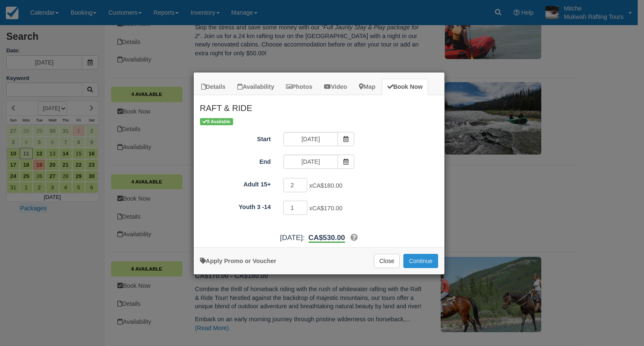  What do you see at coordinates (326, 237) in the screenshot?
I see `span: CA$530.00` at bounding box center [326, 237].